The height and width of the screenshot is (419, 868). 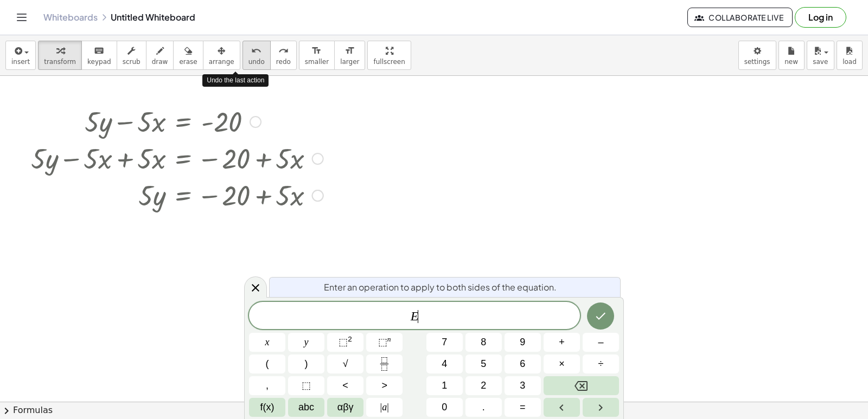 I want to click on button: Backspace, so click(x=581, y=386).